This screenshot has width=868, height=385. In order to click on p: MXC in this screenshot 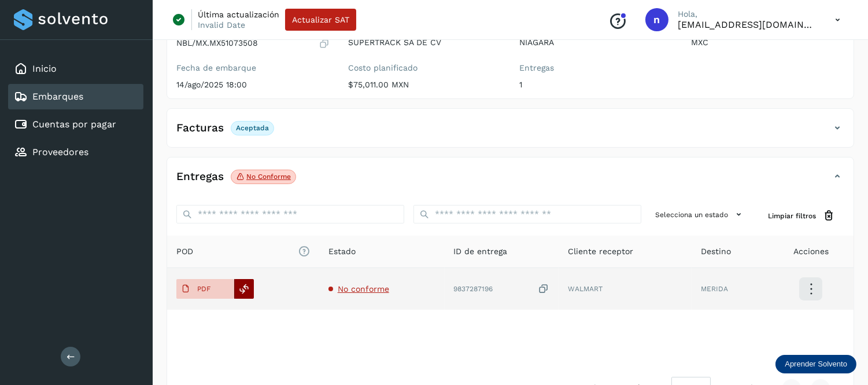, I will do `click(768, 42)`.